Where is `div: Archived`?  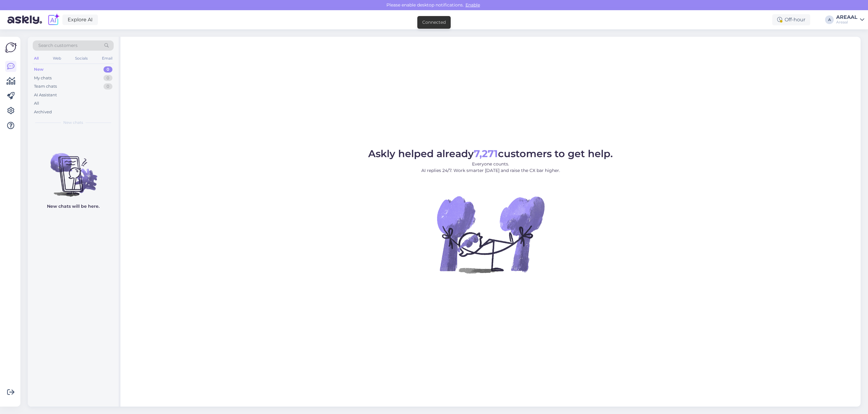 div: Archived is located at coordinates (43, 112).